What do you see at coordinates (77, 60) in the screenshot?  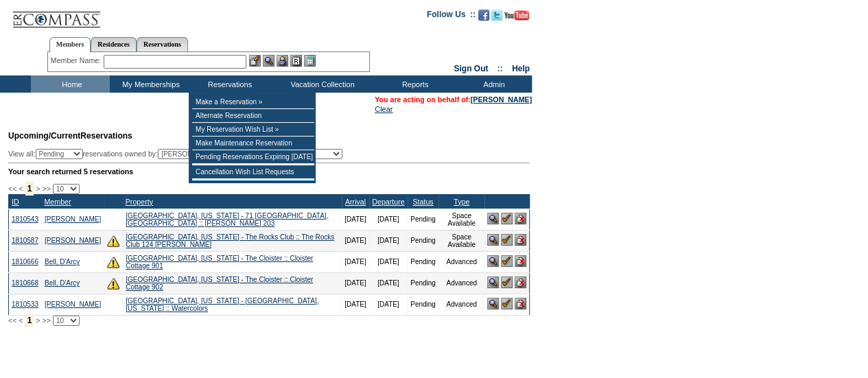 I see `div: Member Name:` at bounding box center [77, 60].